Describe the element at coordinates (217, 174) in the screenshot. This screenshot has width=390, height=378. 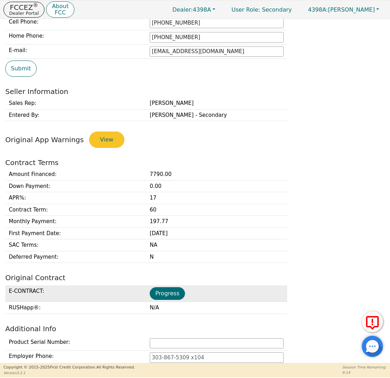
I see `td: 7790.00` at that location.